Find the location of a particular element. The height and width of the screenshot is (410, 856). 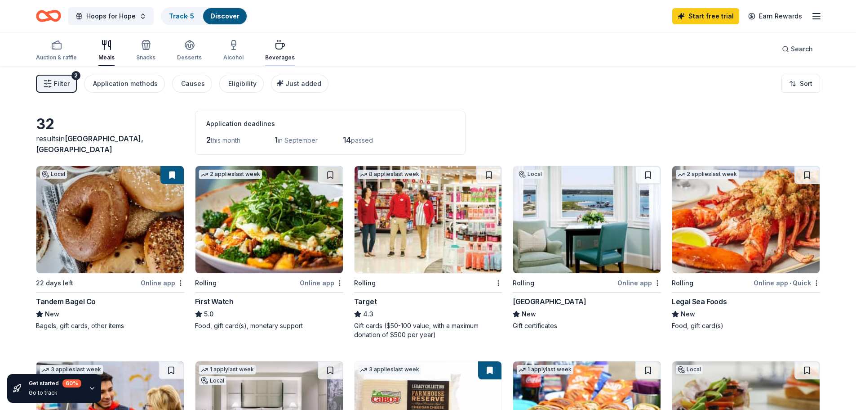

div: Go to track is located at coordinates (55, 392).